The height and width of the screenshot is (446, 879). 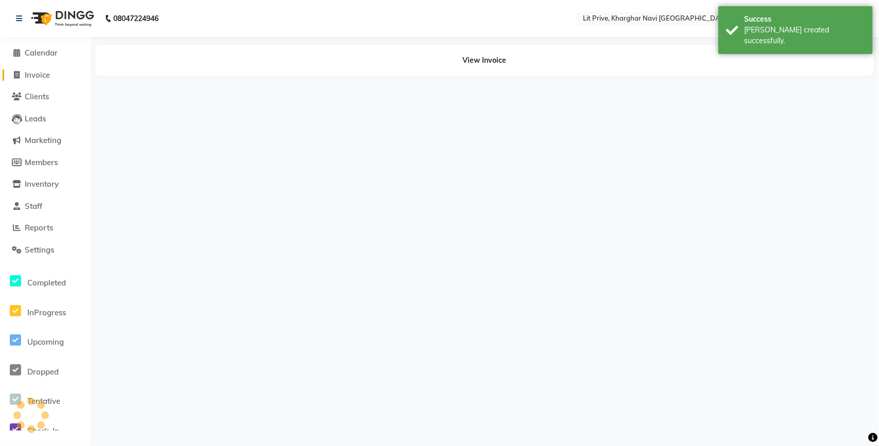 What do you see at coordinates (45, 141) in the screenshot?
I see `a: Marketing` at bounding box center [45, 141].